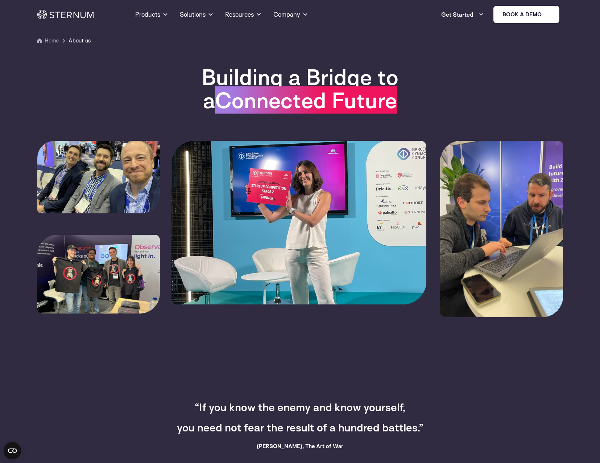 The height and width of the screenshot is (463, 600). What do you see at coordinates (526, 14) in the screenshot?
I see `a: Book a demo` at bounding box center [526, 14].